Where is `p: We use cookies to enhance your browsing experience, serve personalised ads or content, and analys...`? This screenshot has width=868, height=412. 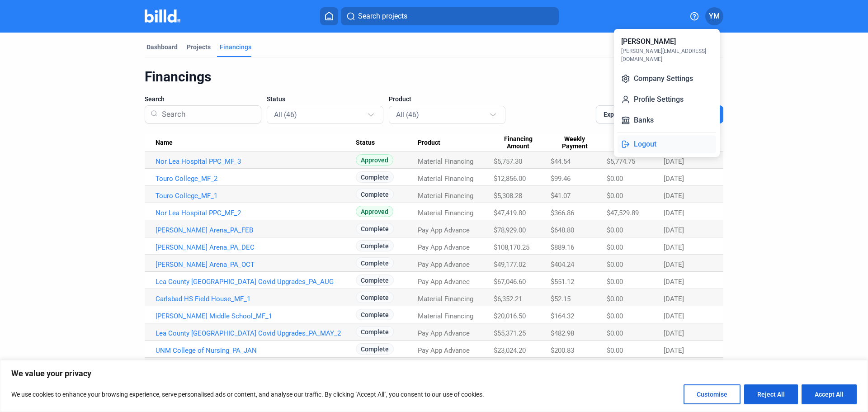
p: We use cookies to enhance your browsing experience, serve personalised ads or content, and analys... is located at coordinates (248, 394).